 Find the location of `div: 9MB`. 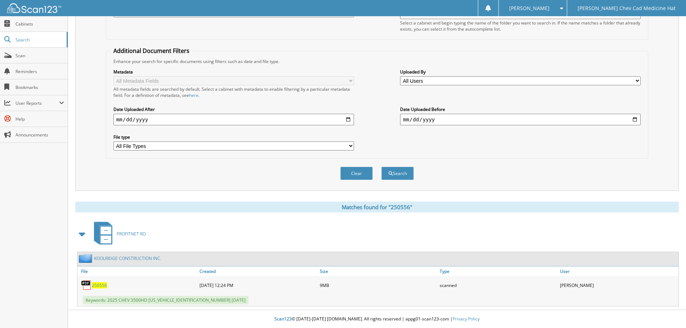

div: 9MB is located at coordinates (378, 285).